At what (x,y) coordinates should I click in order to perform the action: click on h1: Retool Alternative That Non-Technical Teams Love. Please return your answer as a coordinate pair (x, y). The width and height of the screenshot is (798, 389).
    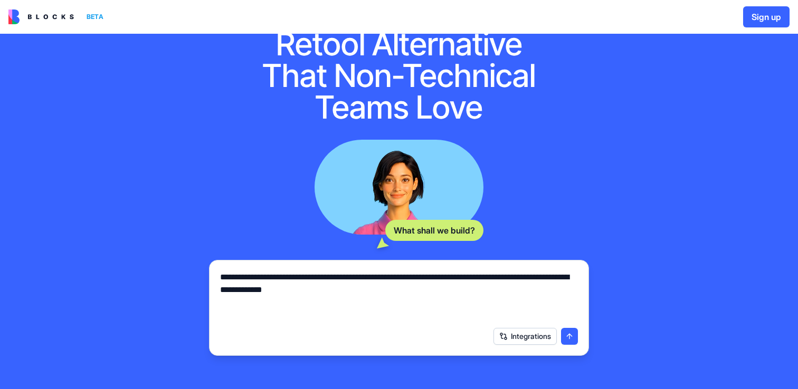
    Looking at the image, I should click on (399, 75).